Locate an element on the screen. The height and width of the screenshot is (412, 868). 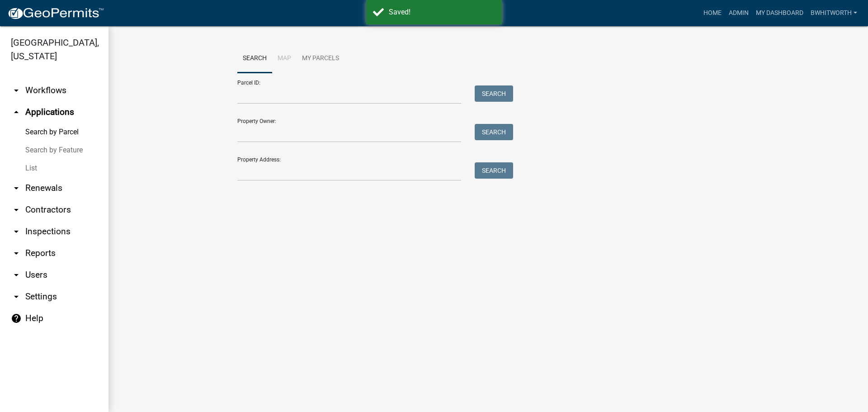
i: arrow_drop_up is located at coordinates (16, 112).